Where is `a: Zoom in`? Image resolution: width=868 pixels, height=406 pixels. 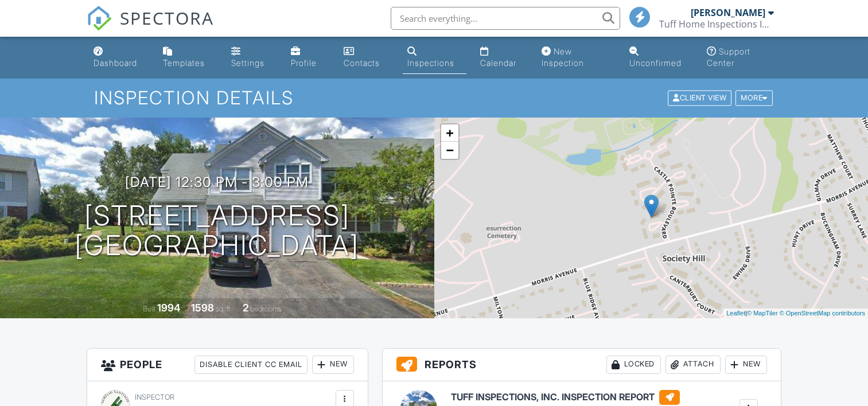
a: Zoom in is located at coordinates (450, 133).